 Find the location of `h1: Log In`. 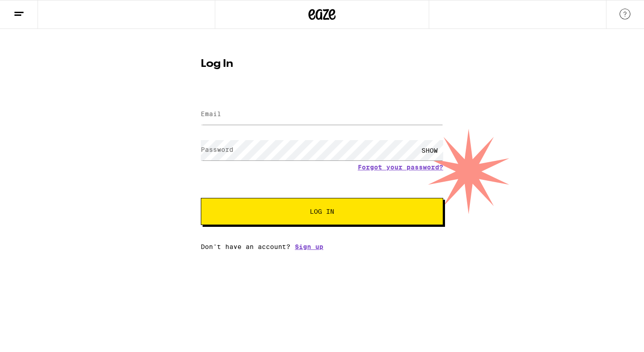

h1: Log In is located at coordinates (322, 64).